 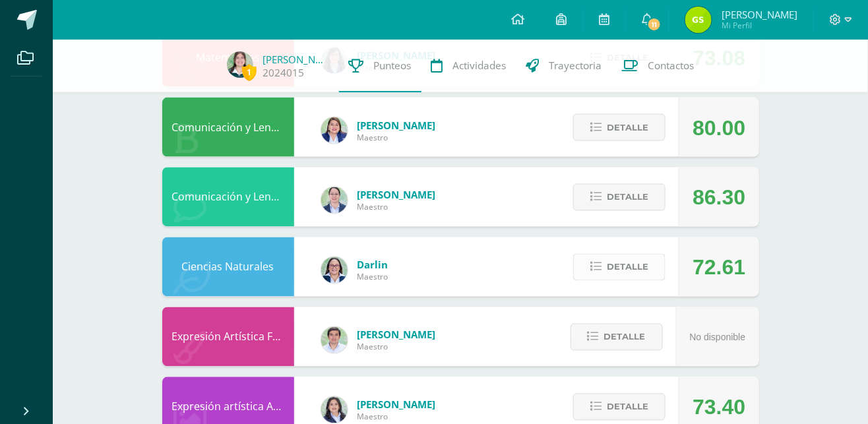 I want to click on img: 4a4aaf78db504b0aa81c9e1154a6f8e5.png, so click(x=335, y=411).